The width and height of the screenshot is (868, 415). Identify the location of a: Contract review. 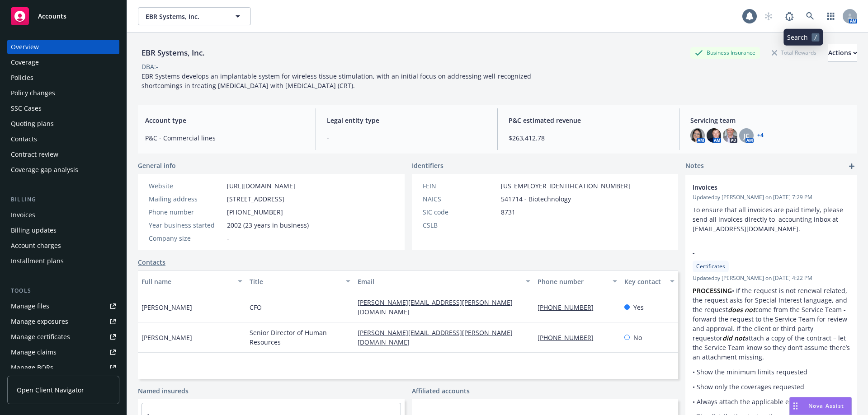
(64, 154).